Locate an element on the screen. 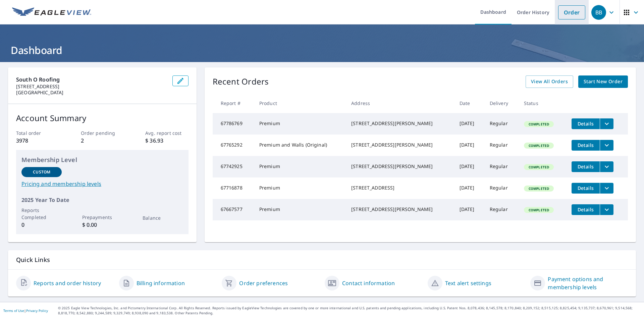  th: Product is located at coordinates (300, 103).